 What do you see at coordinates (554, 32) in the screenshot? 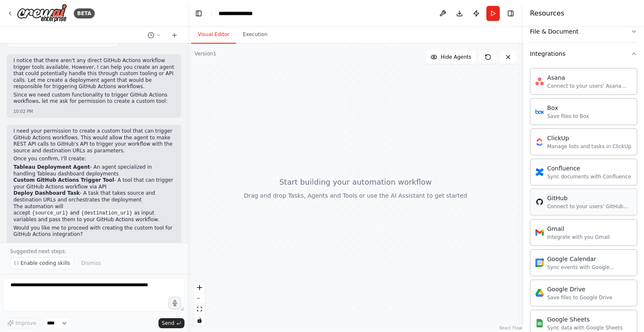
I see `div: File & Document` at bounding box center [554, 32].